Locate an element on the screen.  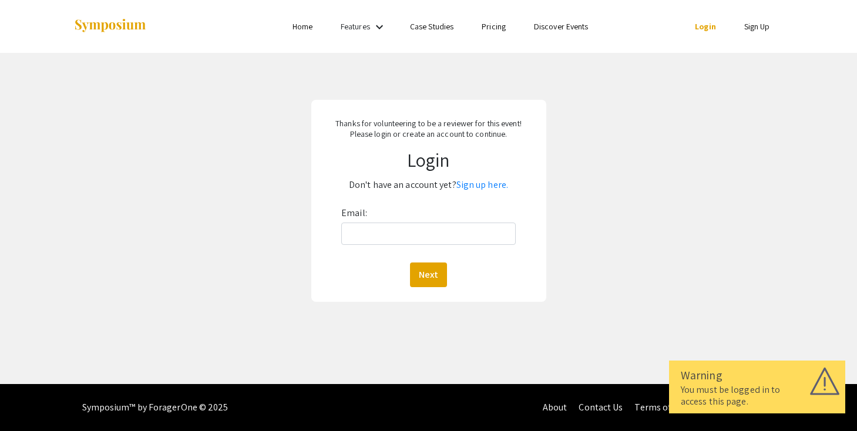
img: Symposium by ForagerOne is located at coordinates (110, 26).